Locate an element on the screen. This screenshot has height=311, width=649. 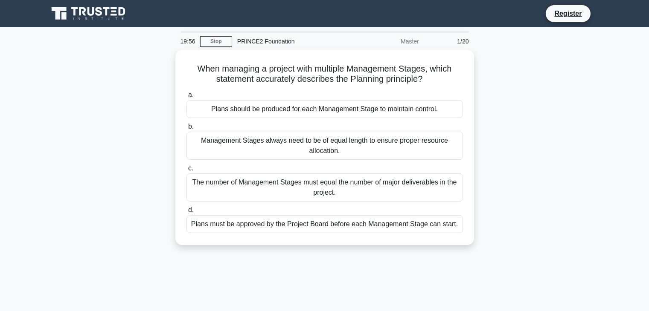
div: Master is located at coordinates (386, 41).